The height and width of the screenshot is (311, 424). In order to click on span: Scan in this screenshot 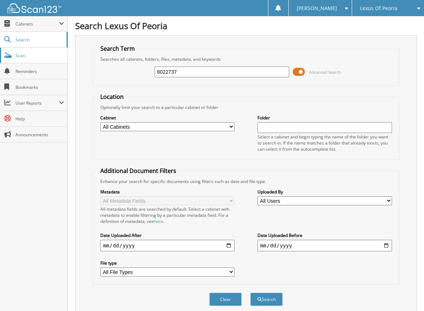, I will do `click(40, 55)`.